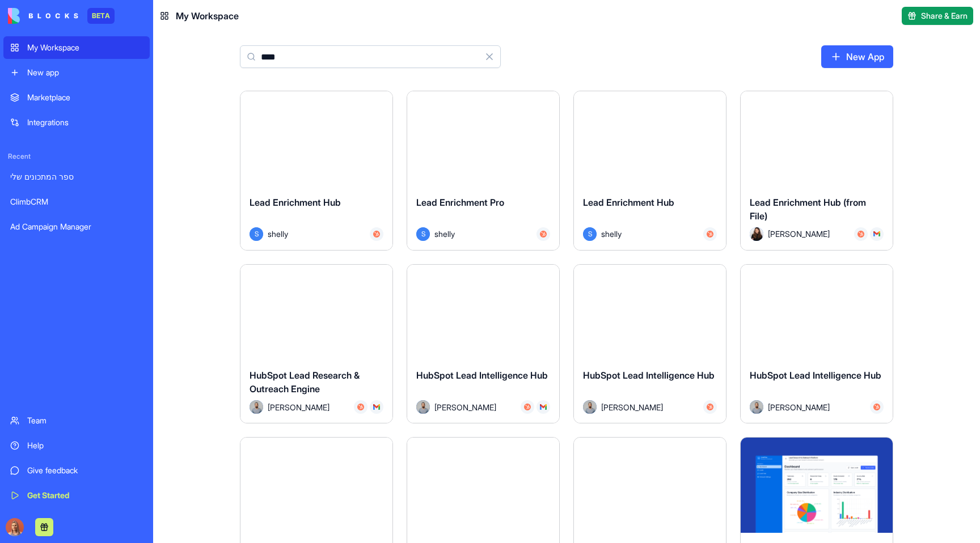 Image resolution: width=980 pixels, height=543 pixels. What do you see at coordinates (61, 16) in the screenshot?
I see `a: BETA` at bounding box center [61, 16].